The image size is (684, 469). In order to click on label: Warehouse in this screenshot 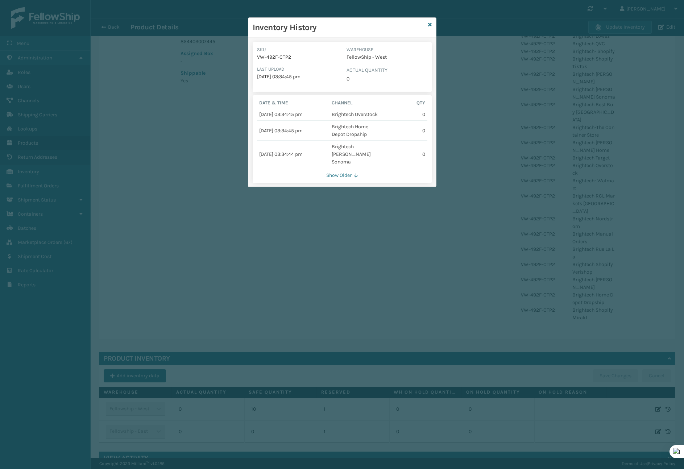, I will do `click(387, 50)`.